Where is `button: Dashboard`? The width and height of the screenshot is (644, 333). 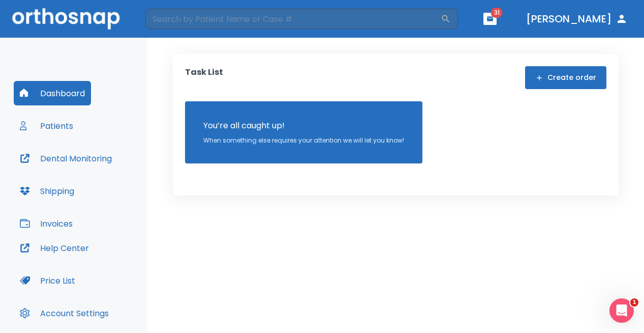 button: Dashboard is located at coordinates (52, 93).